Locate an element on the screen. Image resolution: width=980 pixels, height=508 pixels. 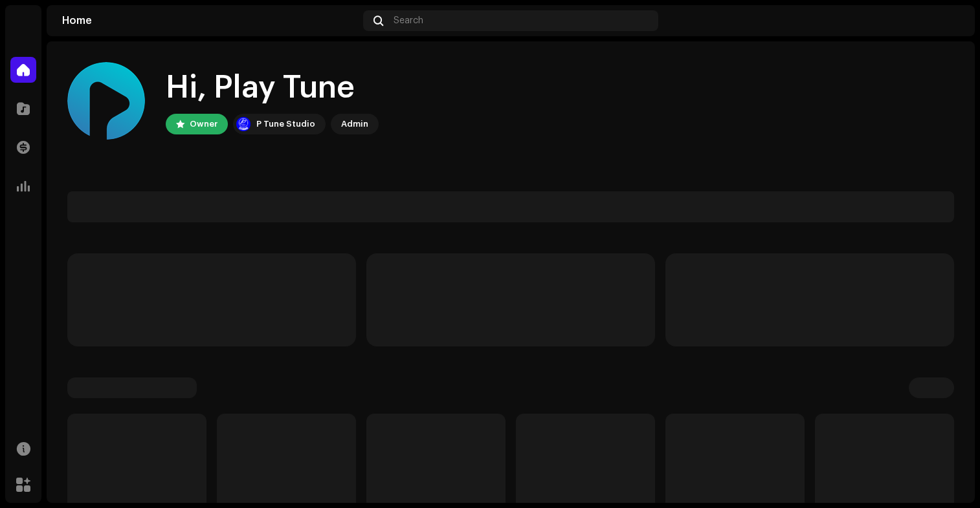
div: P Tune Studio is located at coordinates (285, 124).